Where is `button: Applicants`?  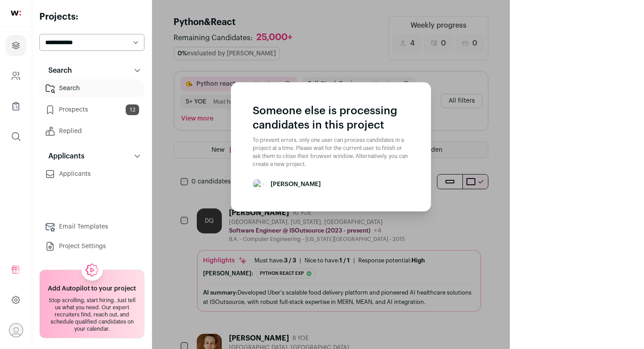 button: Applicants is located at coordinates (91, 156).